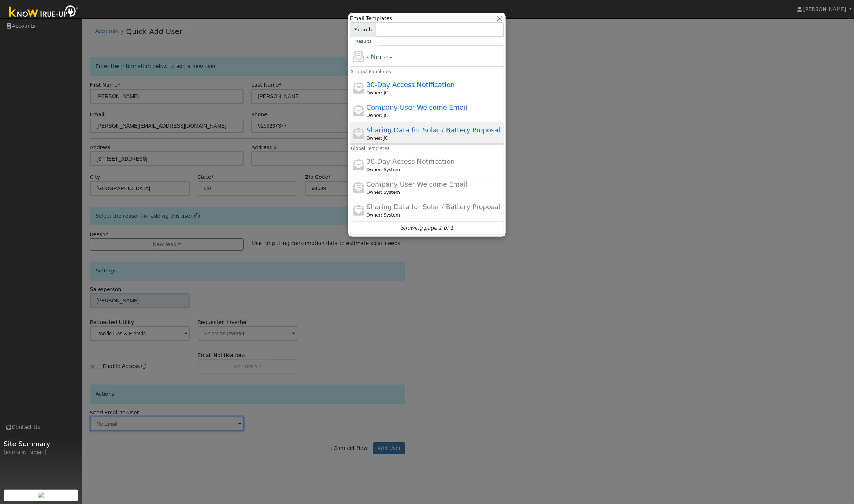  What do you see at coordinates (371, 18) in the screenshot?
I see `span: Email Templates` at bounding box center [371, 18].